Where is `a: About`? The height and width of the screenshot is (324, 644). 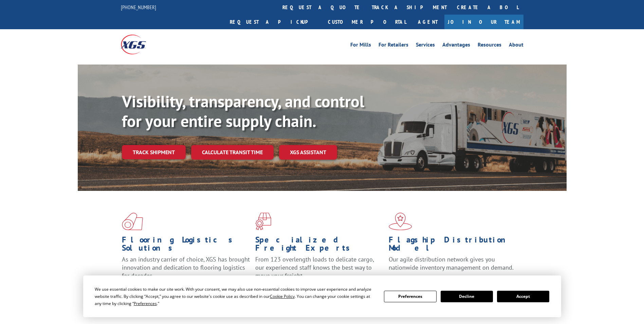 a: About is located at coordinates (516, 46).